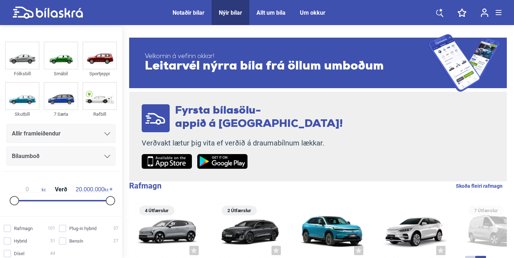  What do you see at coordinates (188, 13) in the screenshot?
I see `div: Notaðir bílar` at bounding box center [188, 13].